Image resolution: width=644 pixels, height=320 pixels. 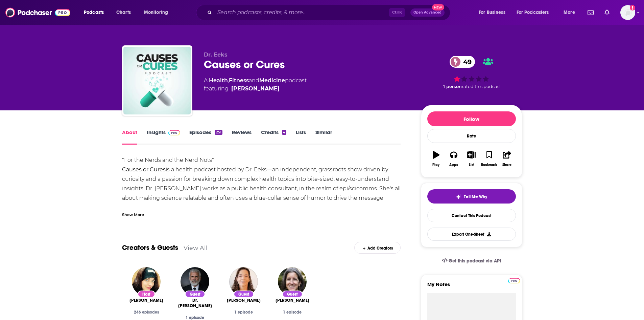 I want to click on button: Export One-Sheet, so click(x=472, y=234).